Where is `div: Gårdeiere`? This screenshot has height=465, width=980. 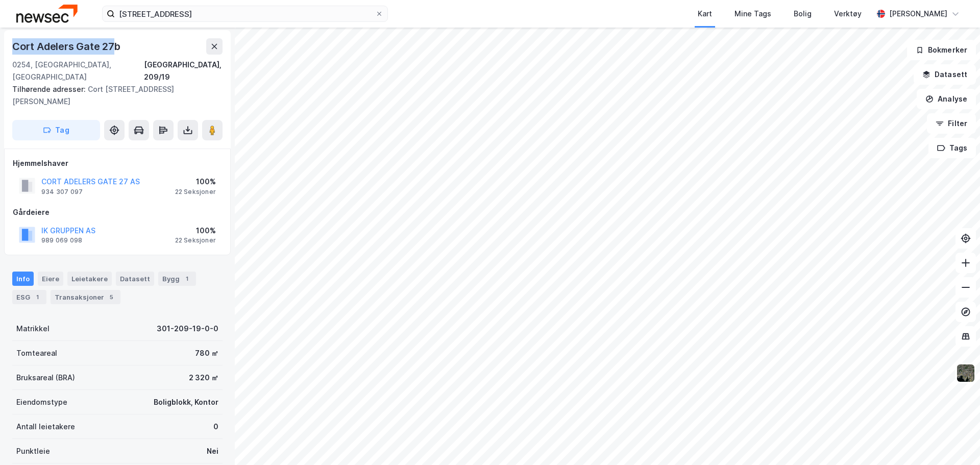 div: Gårdeiere is located at coordinates (117, 212).